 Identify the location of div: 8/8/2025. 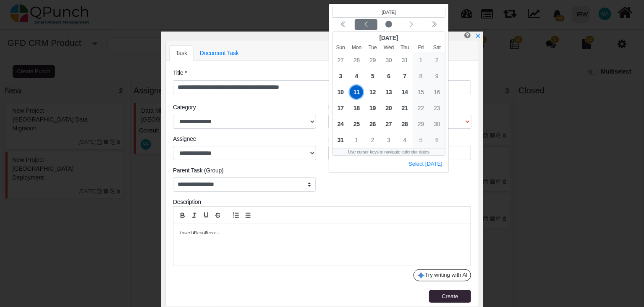
(421, 76).